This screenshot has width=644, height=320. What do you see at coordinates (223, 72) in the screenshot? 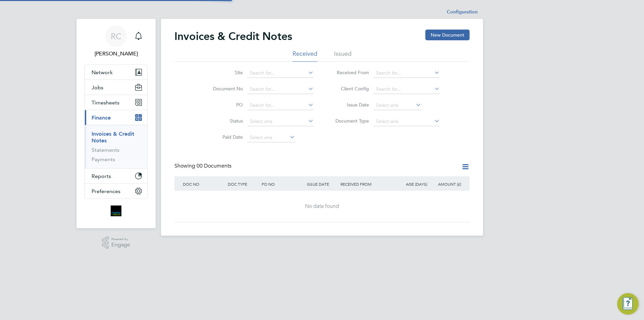
I see `label: Site` at bounding box center [223, 72].